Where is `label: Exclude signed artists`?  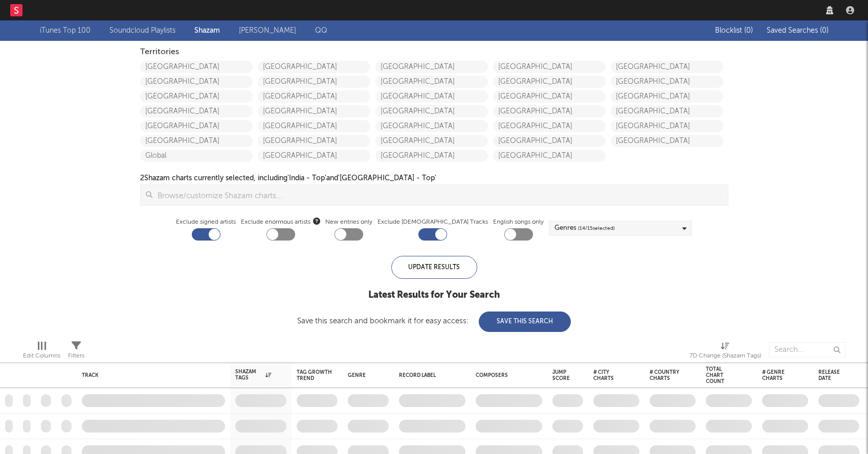 label: Exclude signed artists is located at coordinates (206, 223).